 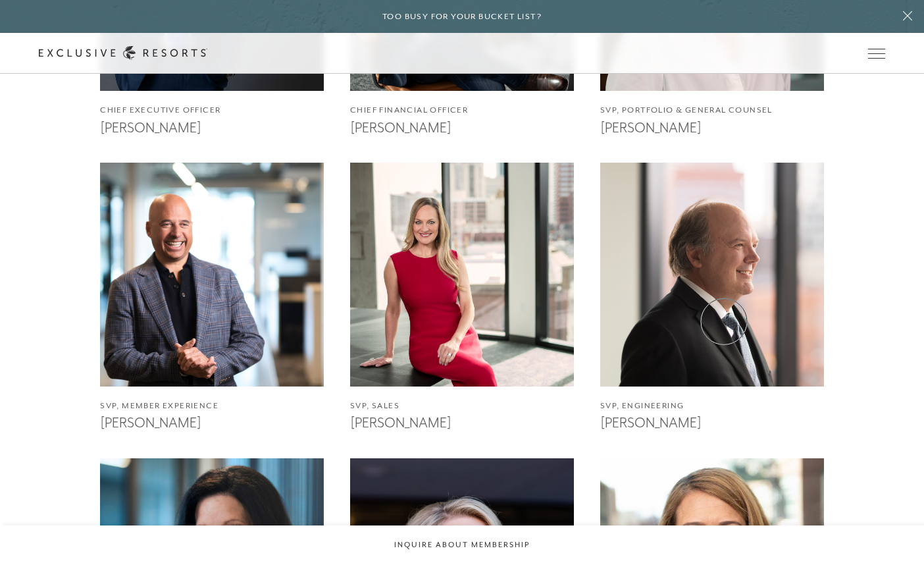 I want to click on h6: Too busy for your bucket list?, so click(x=462, y=16).